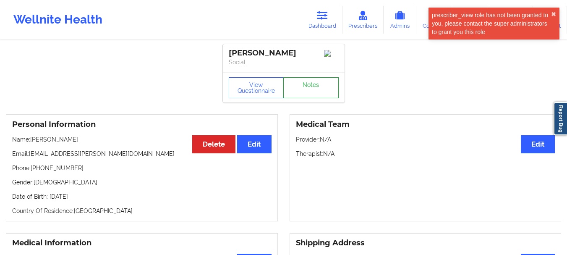 This screenshot has height=255, width=567. What do you see at coordinates (311, 88) in the screenshot?
I see `a: Notes` at bounding box center [311, 88].